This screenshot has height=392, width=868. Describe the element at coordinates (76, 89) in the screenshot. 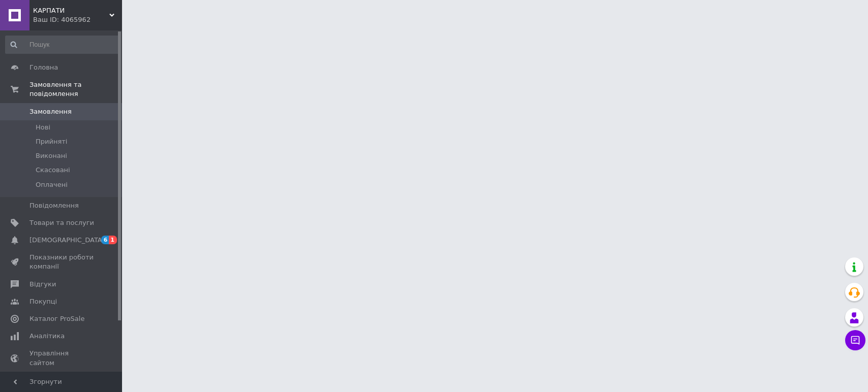

I see `span: Замовлення та повідомлення` at that location.